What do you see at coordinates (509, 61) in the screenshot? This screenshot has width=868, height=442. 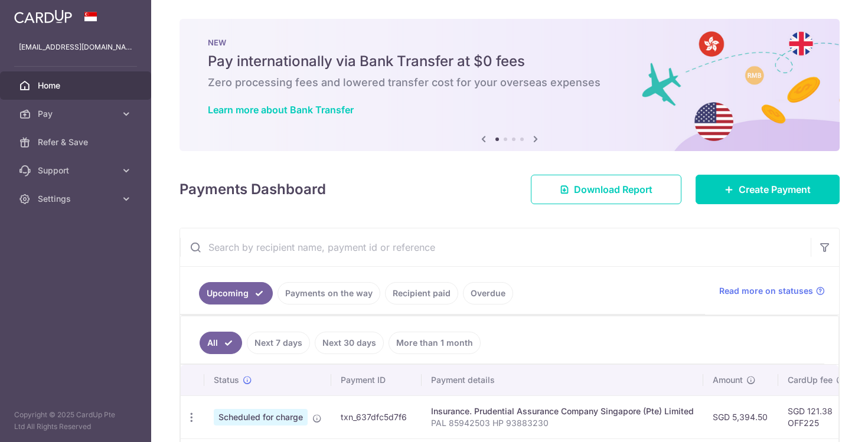 I see `h5: Pay internationally via Bank Transfer at $0 fees` at bounding box center [509, 61].